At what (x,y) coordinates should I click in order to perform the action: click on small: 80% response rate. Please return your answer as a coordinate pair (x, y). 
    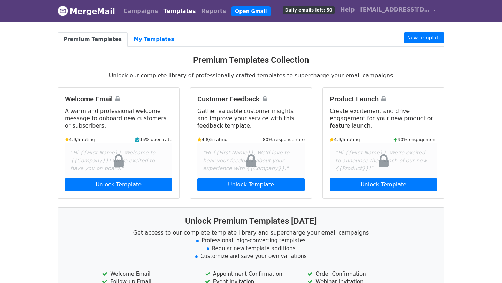
    Looking at the image, I should click on (284, 139).